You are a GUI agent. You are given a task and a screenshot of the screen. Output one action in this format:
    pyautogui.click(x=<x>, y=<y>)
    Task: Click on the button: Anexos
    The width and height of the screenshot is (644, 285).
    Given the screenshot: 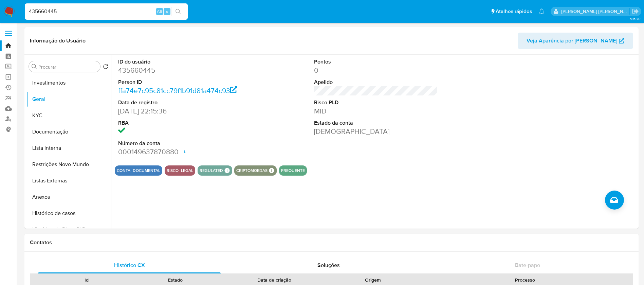 What is the action you would take?
    pyautogui.click(x=69, y=197)
    